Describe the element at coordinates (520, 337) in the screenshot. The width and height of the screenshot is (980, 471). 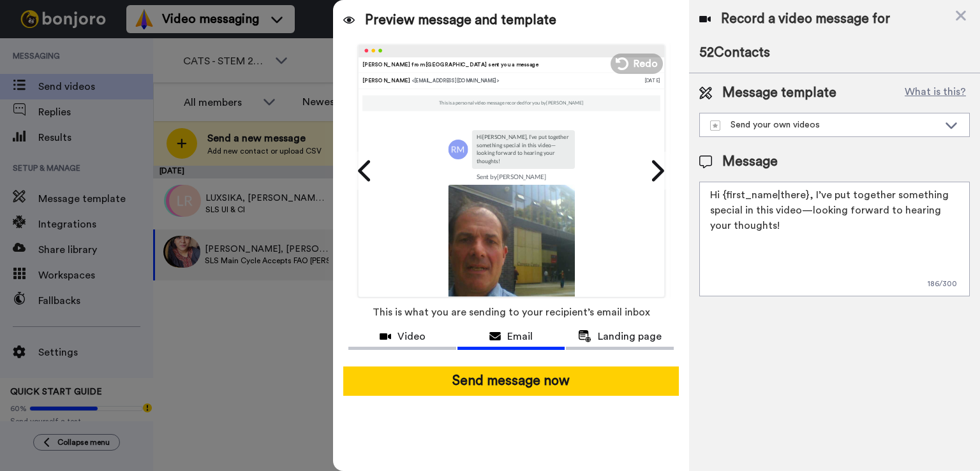
I see `span: Email` at that location.